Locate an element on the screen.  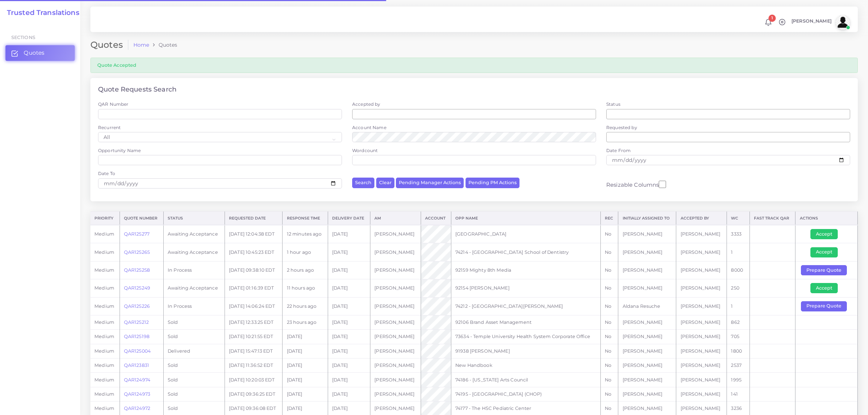
img: avatar is located at coordinates (843, 22).